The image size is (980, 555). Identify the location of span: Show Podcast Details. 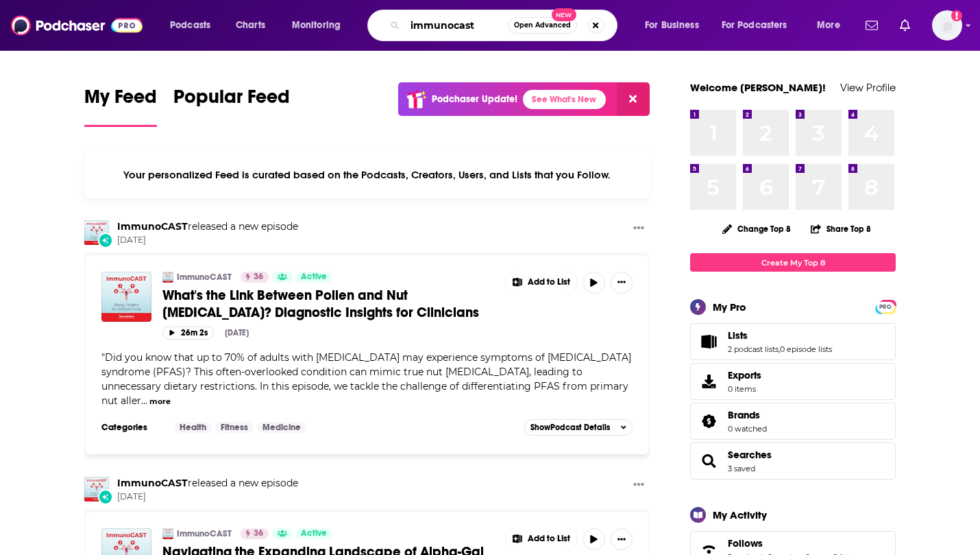
(570, 427).